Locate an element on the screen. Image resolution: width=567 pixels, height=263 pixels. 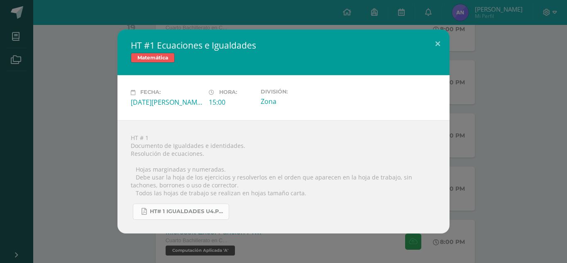
span: Hora: is located at coordinates (228, 92).